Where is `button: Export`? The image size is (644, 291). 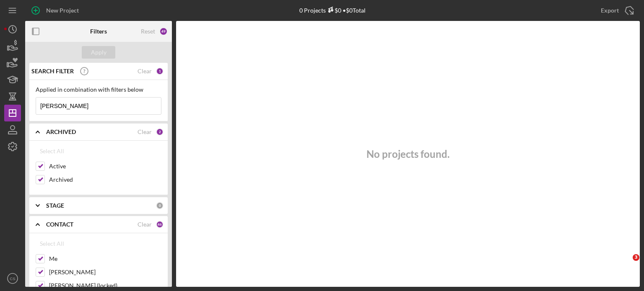 button: Export is located at coordinates (616, 11).